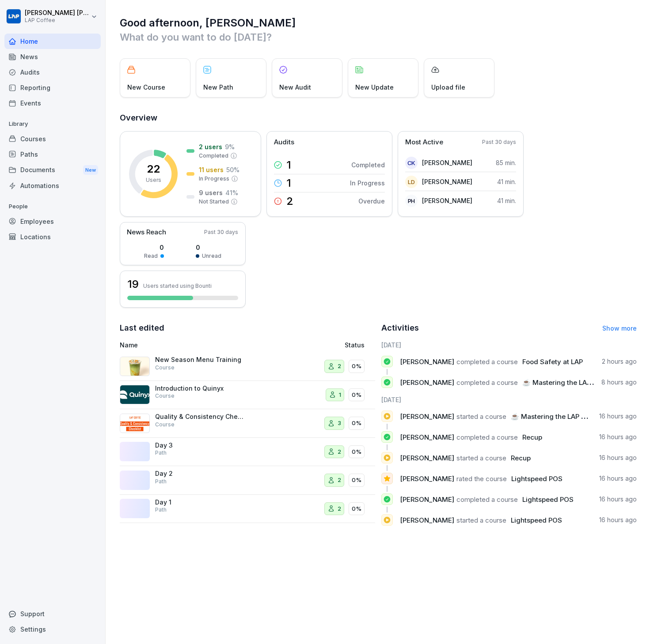 The height and width of the screenshot is (644, 650). Describe the element at coordinates (133, 284) in the screenshot. I see `h3: 19` at that location.